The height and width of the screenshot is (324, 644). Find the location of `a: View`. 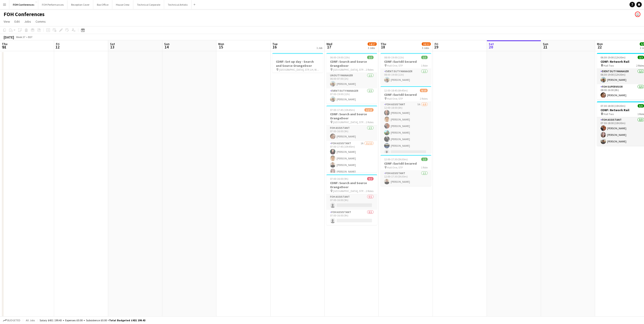

a: View is located at coordinates (7, 21).